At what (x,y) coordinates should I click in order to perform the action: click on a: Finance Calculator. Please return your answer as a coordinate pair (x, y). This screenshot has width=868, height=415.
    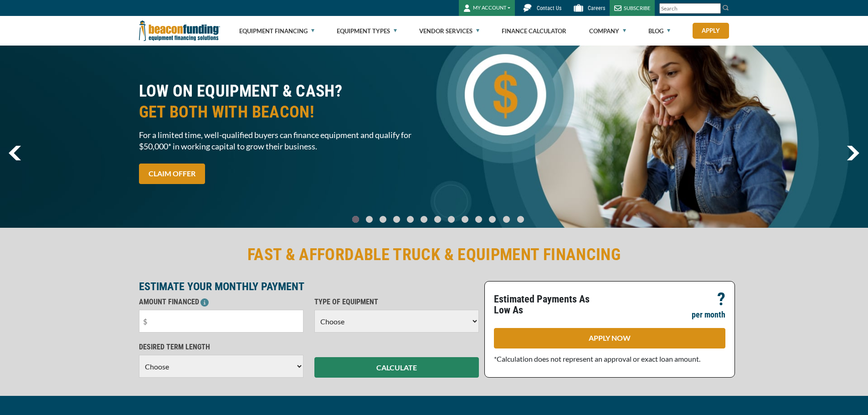
    Looking at the image, I should click on (534, 31).